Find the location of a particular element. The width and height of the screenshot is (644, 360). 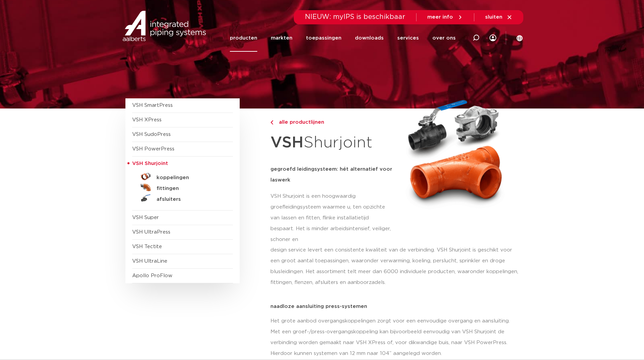

span: Apollo ProFlow is located at coordinates (152, 275).